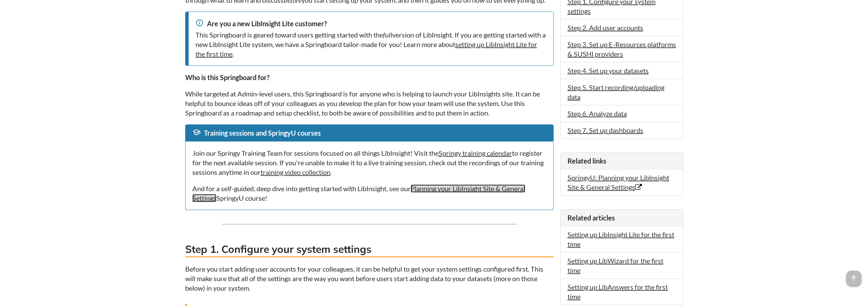  Describe the element at coordinates (605, 27) in the screenshot. I see `a: Step 2. Add user accounts` at that location.